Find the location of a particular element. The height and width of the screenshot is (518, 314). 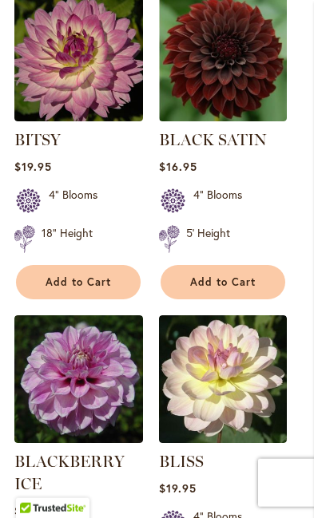

img: BLISS is located at coordinates (223, 379).